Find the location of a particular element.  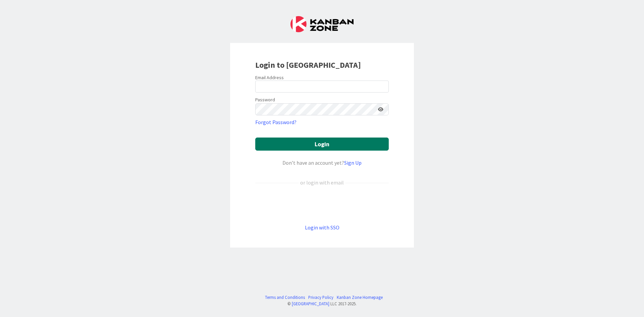

div: © LLC 2017- 2025 . is located at coordinates (322, 304).